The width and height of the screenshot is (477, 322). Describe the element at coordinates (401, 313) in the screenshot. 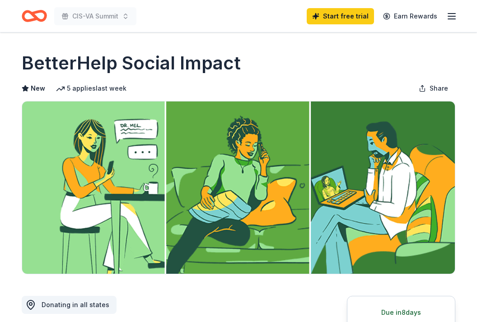

I see `div: Due in 8 days` at that location.